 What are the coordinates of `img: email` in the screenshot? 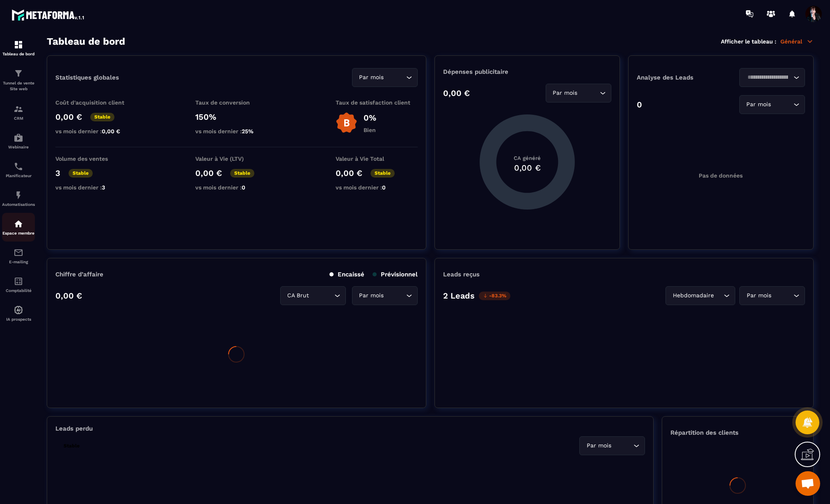 It's located at (19, 253).